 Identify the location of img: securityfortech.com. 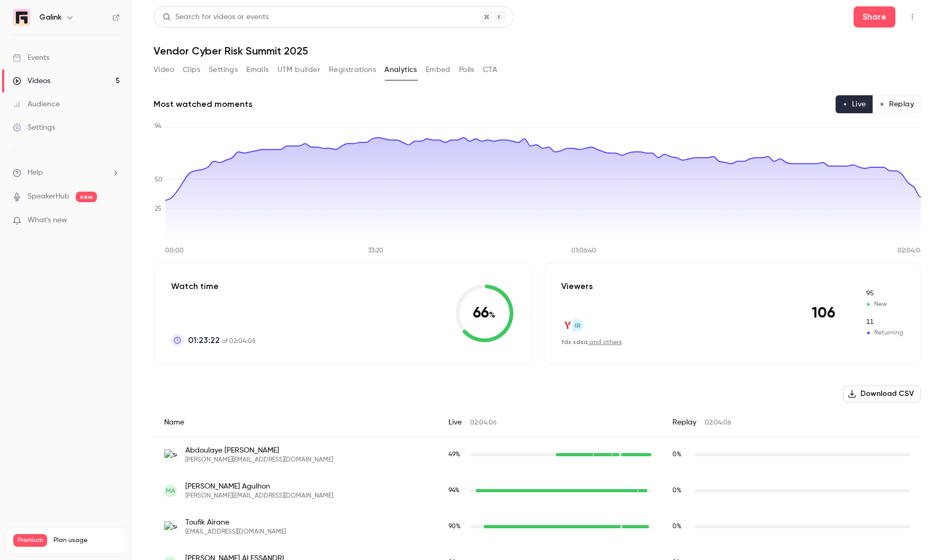
(171, 527).